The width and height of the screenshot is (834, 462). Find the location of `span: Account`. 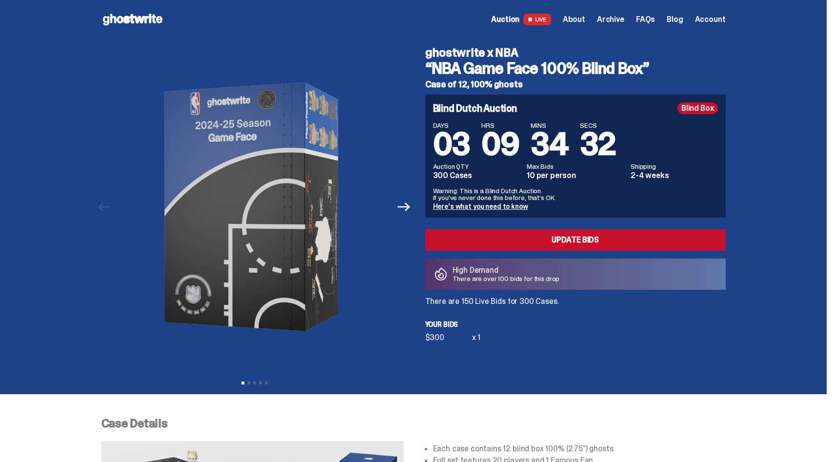

span: Account is located at coordinates (710, 20).